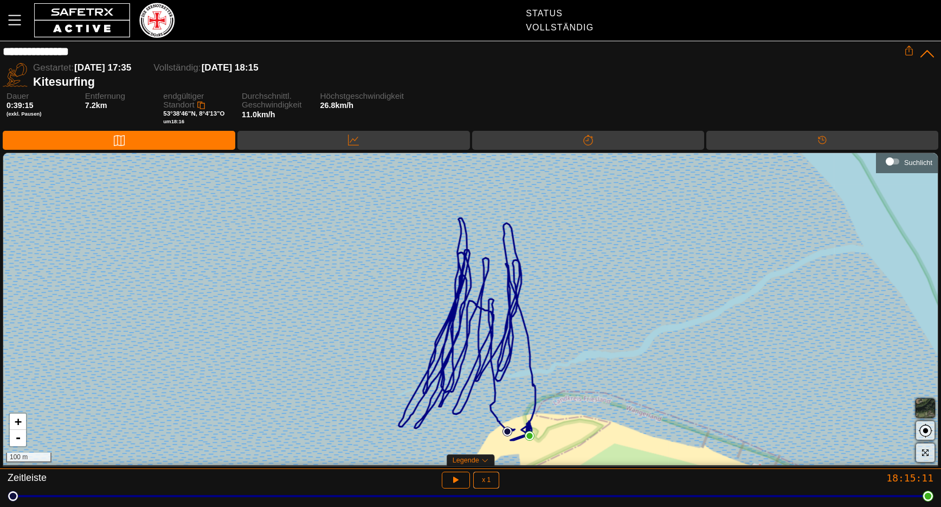 This screenshot has width=941, height=507. What do you see at coordinates (161, 479) in the screenshot?
I see `div: Zeitleiste` at bounding box center [161, 479].